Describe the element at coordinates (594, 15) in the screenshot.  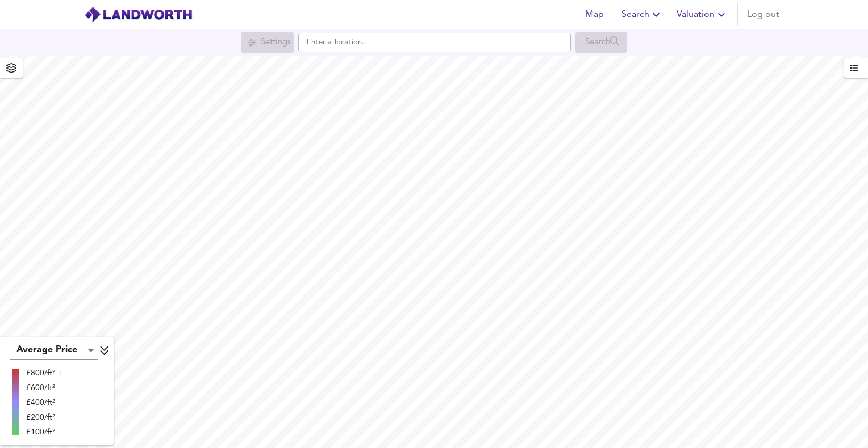
I see `button: Map` at that location.